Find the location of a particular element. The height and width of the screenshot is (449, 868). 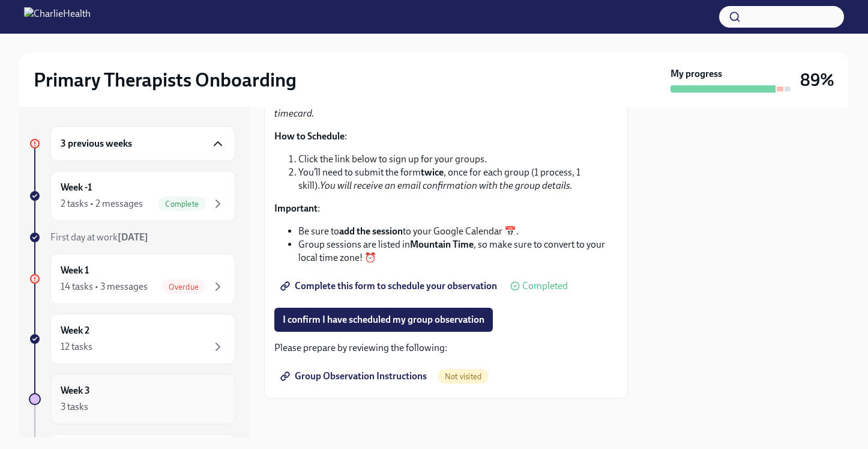

a: Group Observation Instructions is located at coordinates (354, 376).